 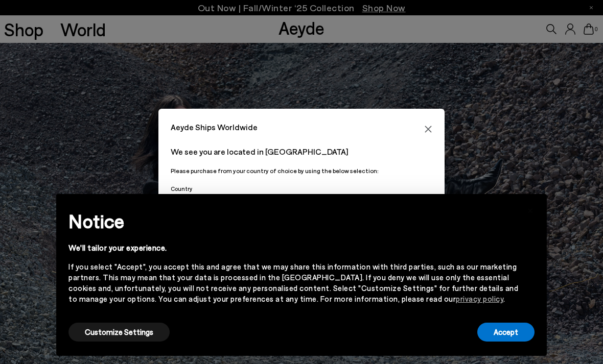 What do you see at coordinates (428, 129) in the screenshot?
I see `button: Close` at bounding box center [428, 129].